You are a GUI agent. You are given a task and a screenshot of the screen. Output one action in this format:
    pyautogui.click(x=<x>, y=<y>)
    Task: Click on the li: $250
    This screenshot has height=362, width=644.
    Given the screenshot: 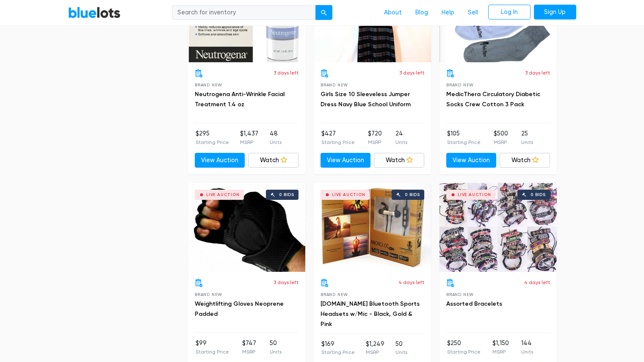 What is the action you would take?
    pyautogui.click(x=464, y=347)
    